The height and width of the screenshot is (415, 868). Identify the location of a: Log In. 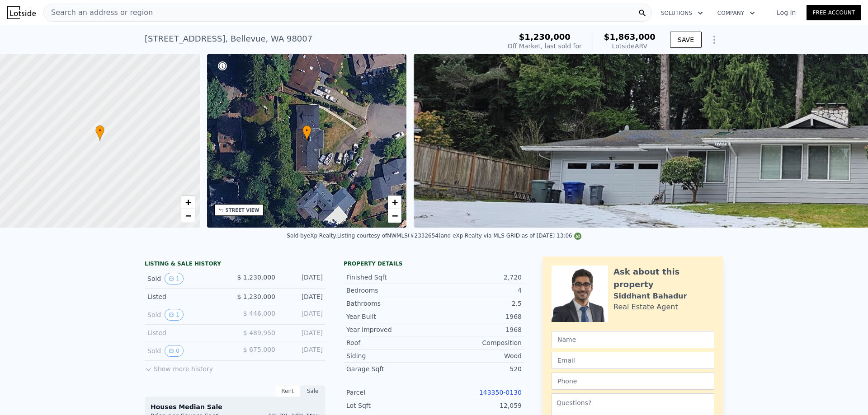
(786, 12).